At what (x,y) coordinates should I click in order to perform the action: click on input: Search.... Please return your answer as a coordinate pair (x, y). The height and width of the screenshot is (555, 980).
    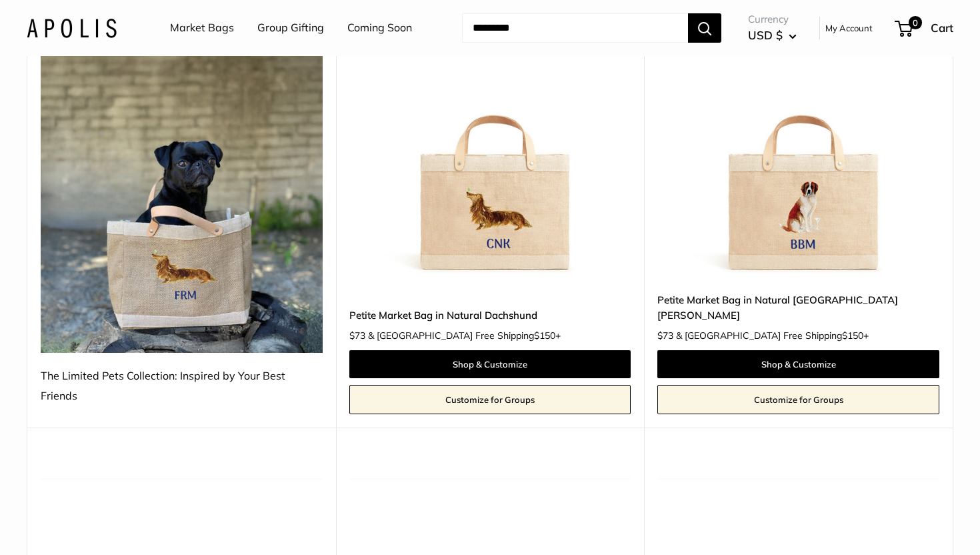
    Looking at the image, I should click on (575, 28).